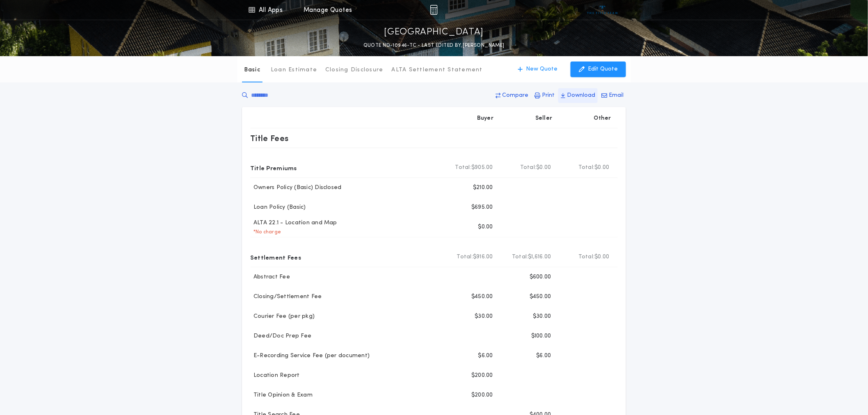 The width and height of the screenshot is (868, 415). Describe the element at coordinates (275, 257) in the screenshot. I see `p: Settlement Fees` at that location.